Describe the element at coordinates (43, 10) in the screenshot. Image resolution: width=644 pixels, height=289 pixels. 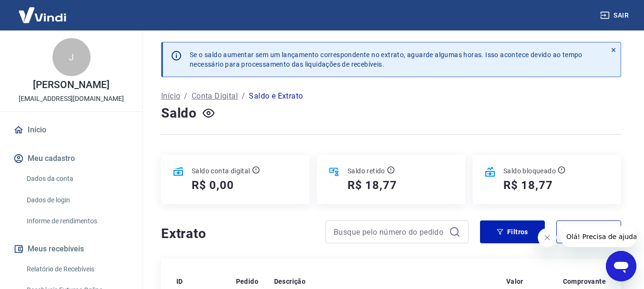
I see `span: Olá! Precisa de ajuda?` at that location.